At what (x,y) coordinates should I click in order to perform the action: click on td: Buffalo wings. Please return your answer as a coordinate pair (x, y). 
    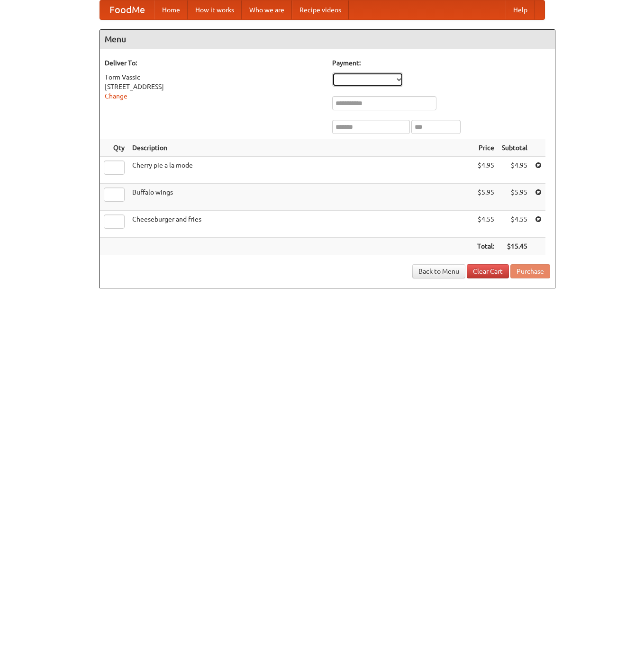
    Looking at the image, I should click on (301, 197).